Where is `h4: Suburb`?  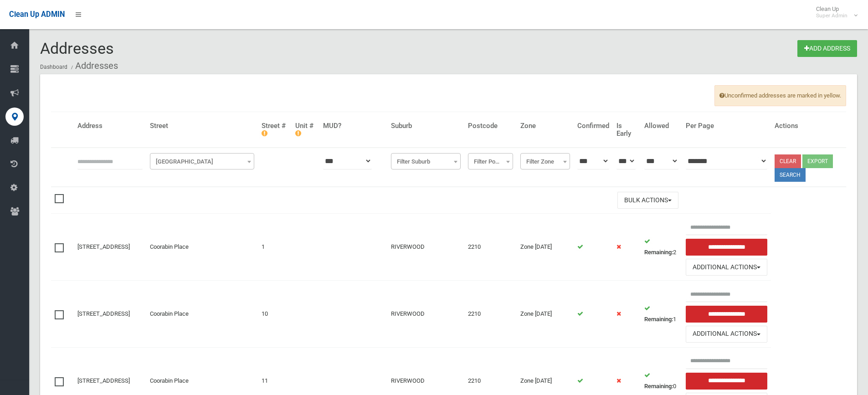 h4: Suburb is located at coordinates (426, 125).